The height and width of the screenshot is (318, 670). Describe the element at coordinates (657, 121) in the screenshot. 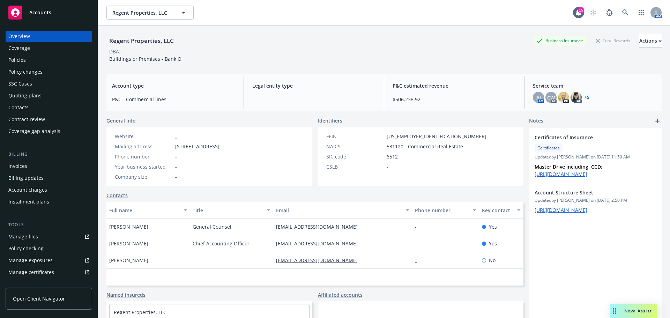

I see `a: add` at that location.